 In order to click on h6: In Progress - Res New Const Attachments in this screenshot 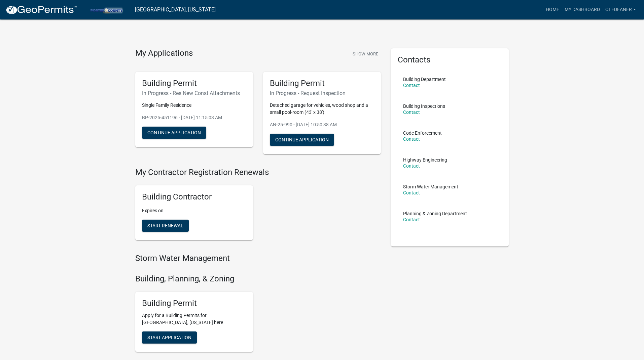, I will do `click(194, 93)`.